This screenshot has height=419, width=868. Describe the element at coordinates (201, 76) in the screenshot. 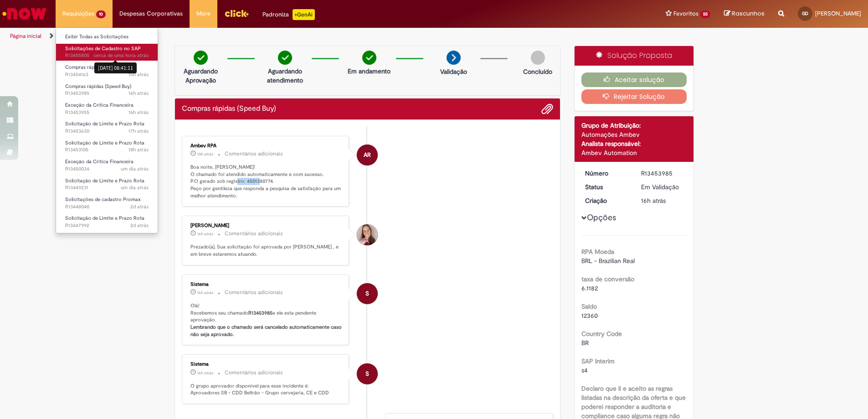

I see `p: Aguardando Aprovação` at that location.